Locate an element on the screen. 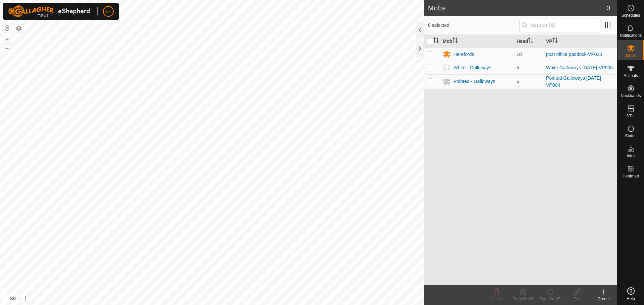 The width and height of the screenshot is (644, 305). a: Privacy Policy is located at coordinates (198, 299).